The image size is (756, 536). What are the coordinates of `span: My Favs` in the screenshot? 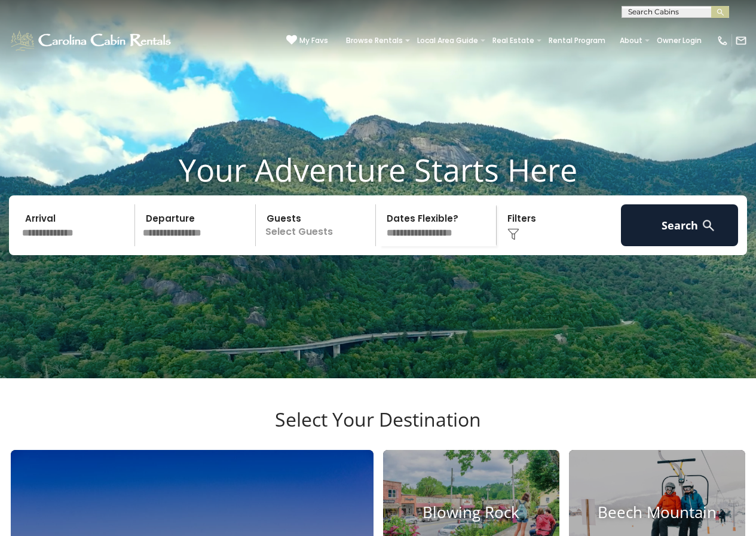 It's located at (314, 41).